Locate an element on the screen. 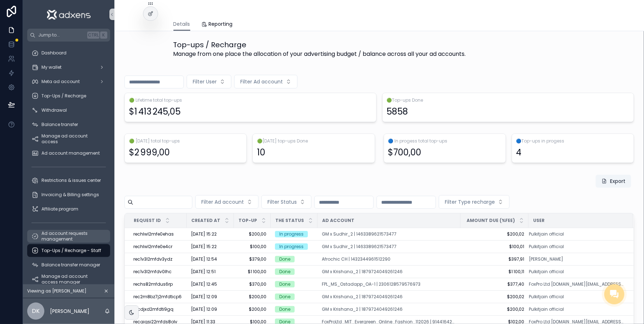 The image size is (644, 324). span: Manage ad account access is located at coordinates (72, 139).